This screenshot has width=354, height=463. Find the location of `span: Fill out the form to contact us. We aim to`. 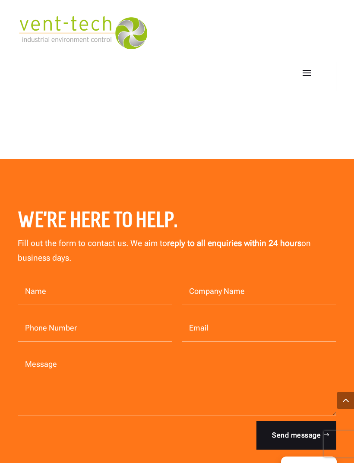

span: Fill out the form to contact us. We aim to is located at coordinates (92, 243).